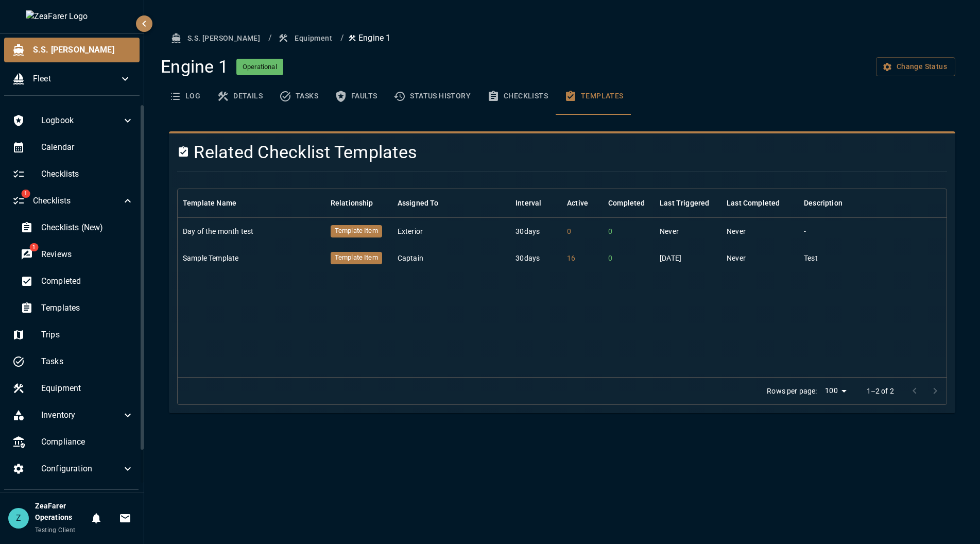  Describe the element at coordinates (410, 231) in the screenshot. I see `div: Exterior` at that location.